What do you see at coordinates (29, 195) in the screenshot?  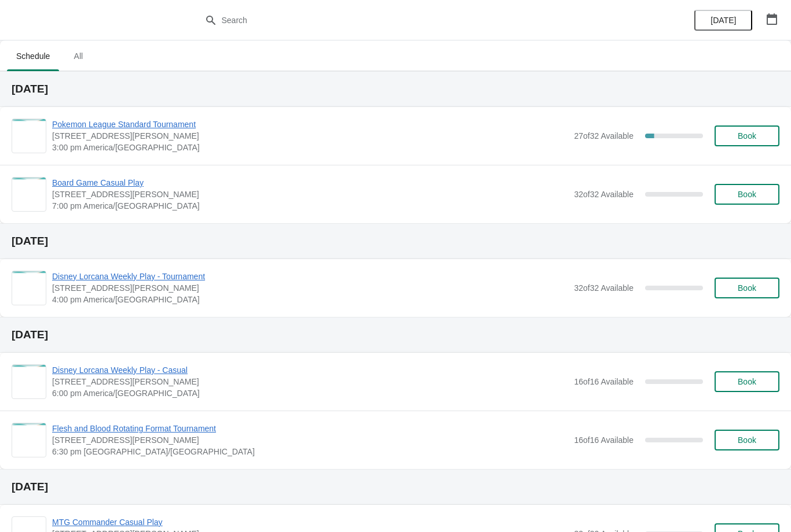 I see `img: Board Game Casual Play | 2040 Louetta Rd Ste I Spring, TX 77388 | 7:00 pm America/Chicago` at bounding box center [29, 195].